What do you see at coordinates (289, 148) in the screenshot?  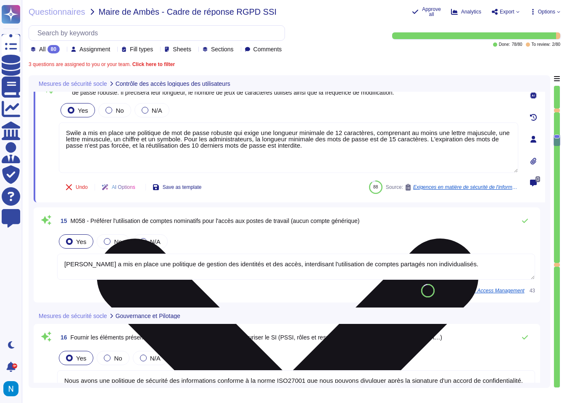 I see `textarea: Swile a mis en place une politique de mot de passe robuste qui exige une longueur minimale de 12 ...` at bounding box center [289, 148].